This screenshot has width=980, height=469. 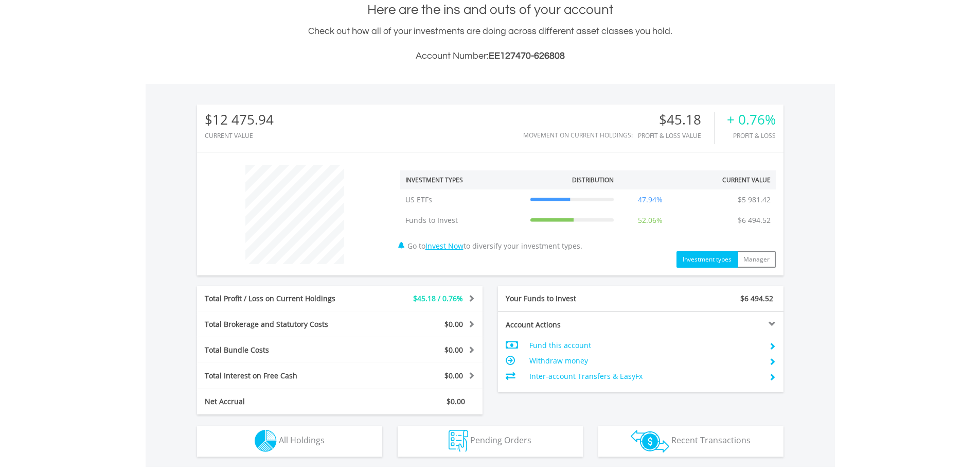 What do you see at coordinates (462, 199) in the screenshot?
I see `td: US ETFs` at bounding box center [462, 199].